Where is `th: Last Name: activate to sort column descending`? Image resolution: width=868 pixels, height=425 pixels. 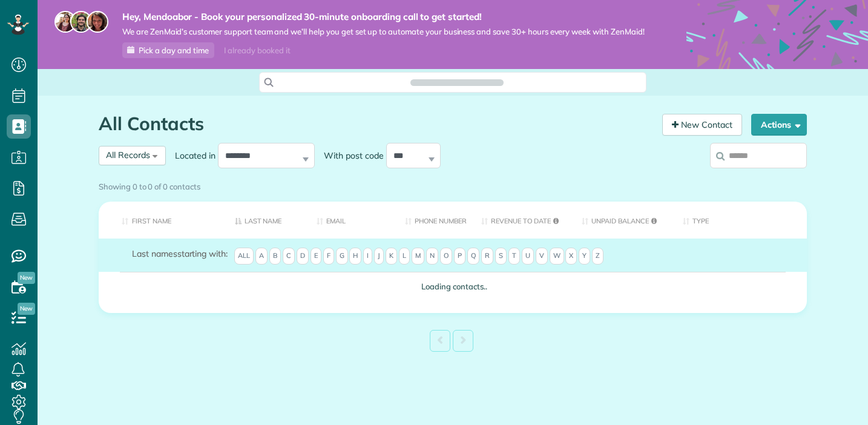
th: Last Name: activate to sort column descending is located at coordinates (267, 220).